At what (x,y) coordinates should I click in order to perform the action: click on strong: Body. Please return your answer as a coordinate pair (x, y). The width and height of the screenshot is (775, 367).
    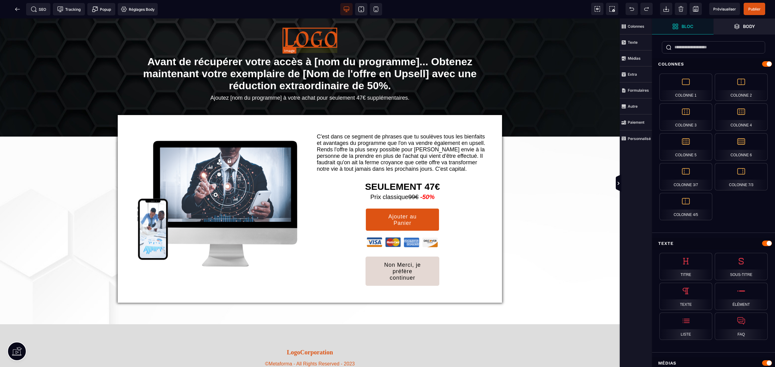
    Looking at the image, I should click on (749, 26).